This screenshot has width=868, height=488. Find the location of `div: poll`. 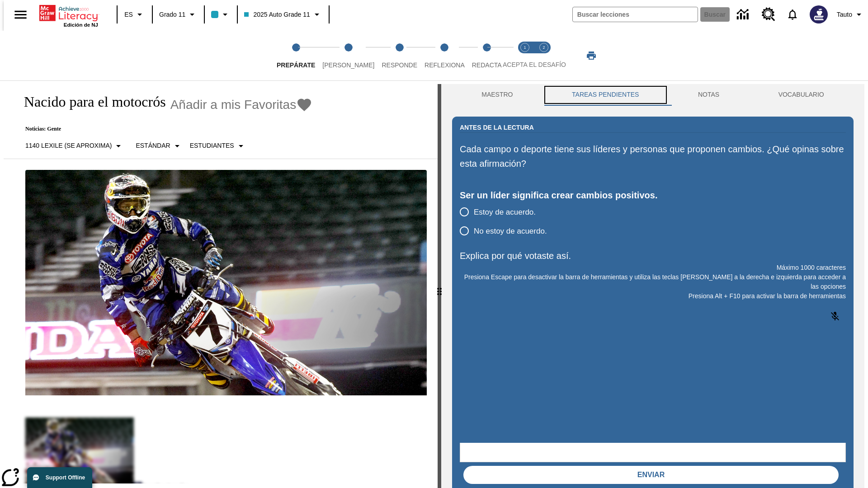

div: poll is located at coordinates (507, 221).